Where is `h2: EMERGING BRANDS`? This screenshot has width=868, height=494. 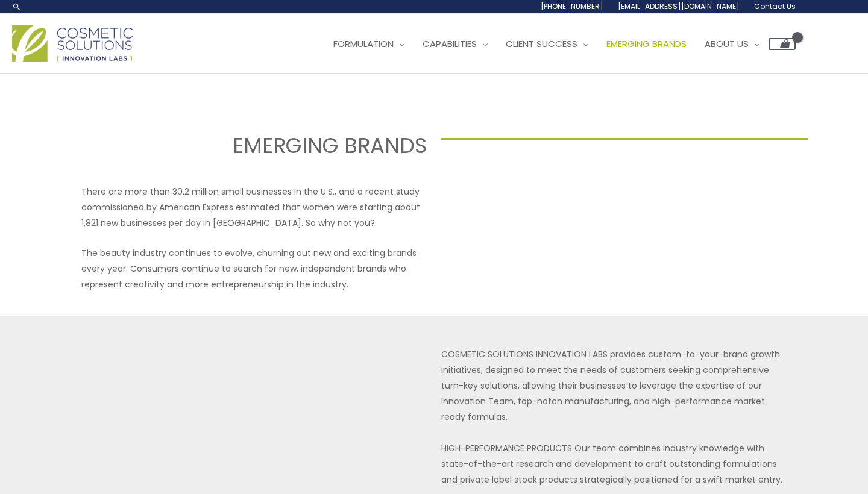 h2: EMERGING BRANDS is located at coordinates (244, 146).